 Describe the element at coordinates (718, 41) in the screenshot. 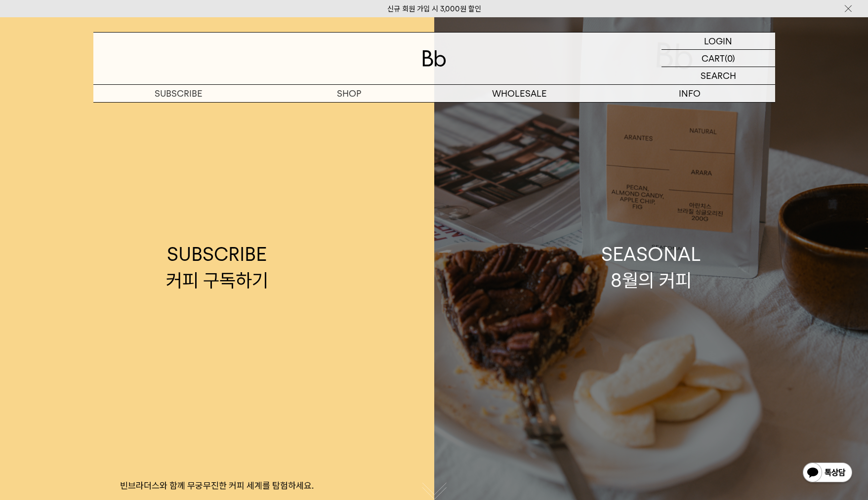

I see `a: LOGIN` at that location.